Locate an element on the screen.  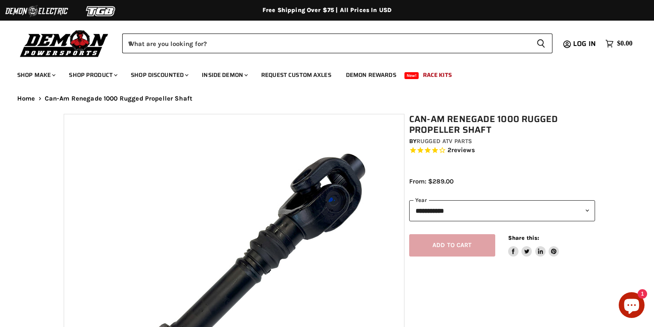
a: Home is located at coordinates (26, 98).